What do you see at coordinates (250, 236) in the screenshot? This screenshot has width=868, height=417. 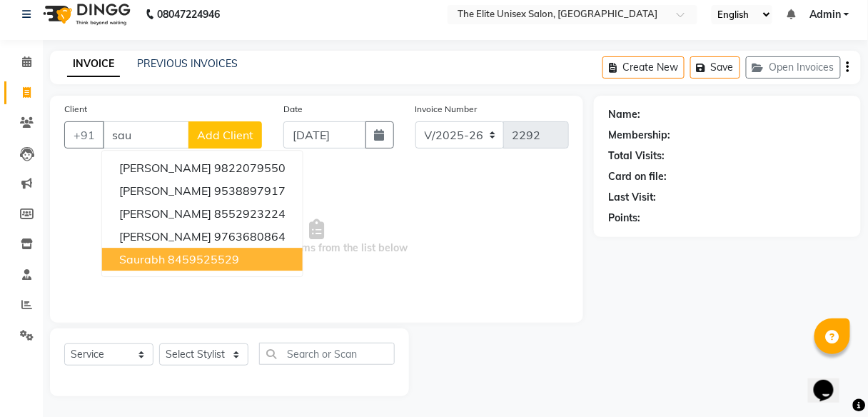 I see `ngb-highlight: 9763680864` at bounding box center [250, 236].